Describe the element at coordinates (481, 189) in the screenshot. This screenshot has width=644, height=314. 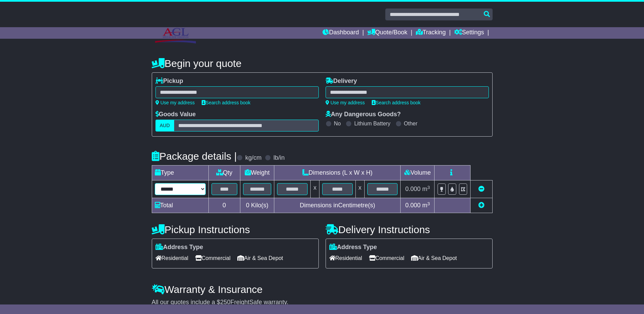
I see `a: Remove this item` at that location.